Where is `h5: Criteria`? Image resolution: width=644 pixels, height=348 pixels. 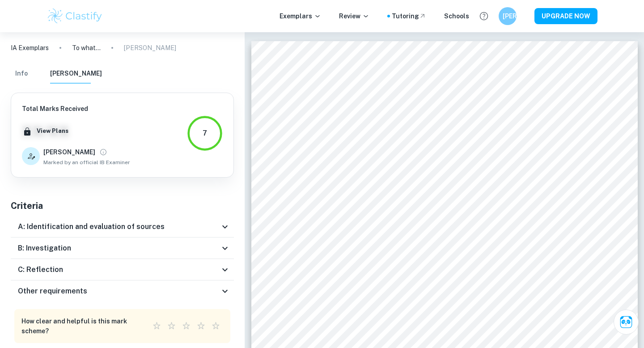
h5: Criteria is located at coordinates (122, 206).